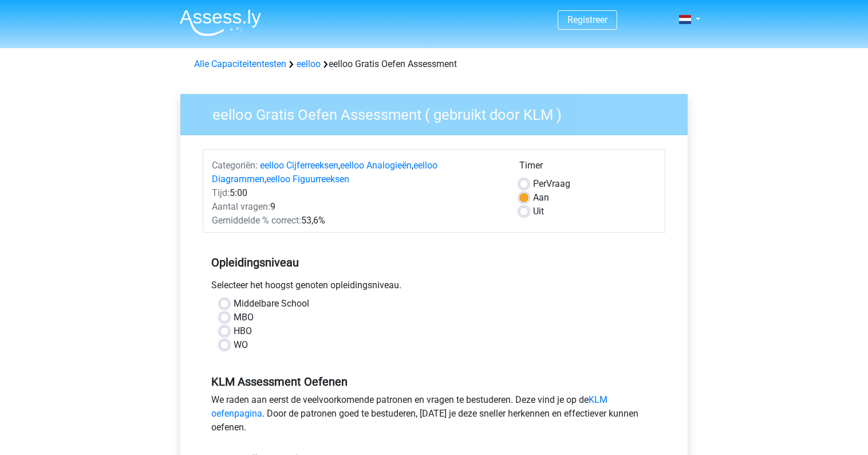 This screenshot has height=455, width=868. Describe the element at coordinates (299, 165) in the screenshot. I see `a: eelloo Cijferreeksen` at that location.